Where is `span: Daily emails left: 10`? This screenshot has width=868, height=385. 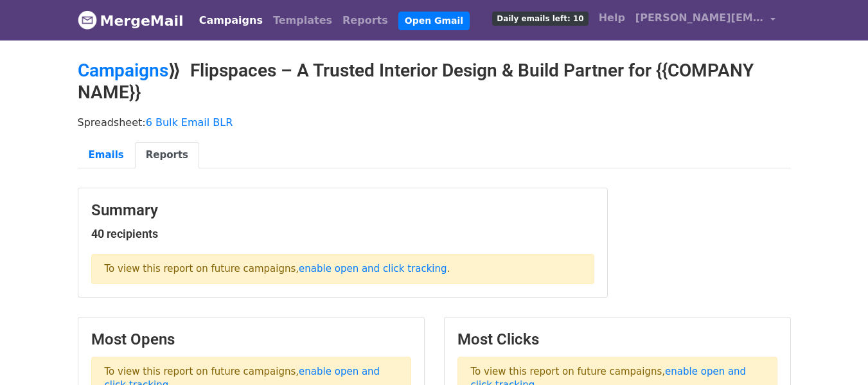
span: Daily emails left: 10 is located at coordinates (540, 19).